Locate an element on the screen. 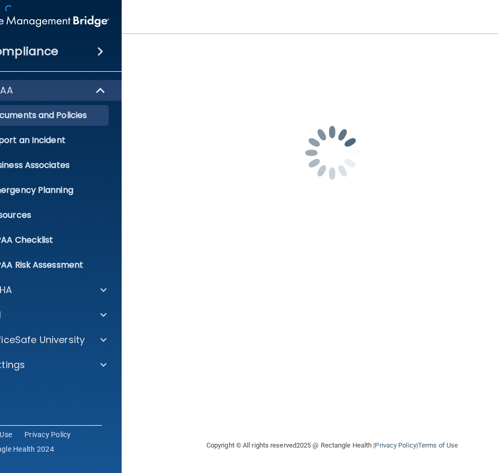 The height and width of the screenshot is (473, 498). a: Terms of Use is located at coordinates (438, 445).